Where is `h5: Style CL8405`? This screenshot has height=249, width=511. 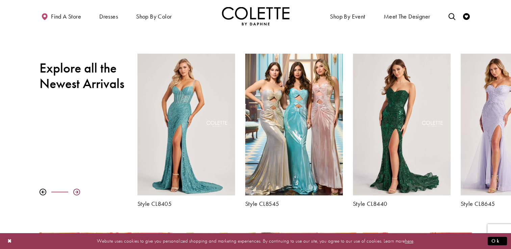 h5: Style CL8405 is located at coordinates (186, 204).